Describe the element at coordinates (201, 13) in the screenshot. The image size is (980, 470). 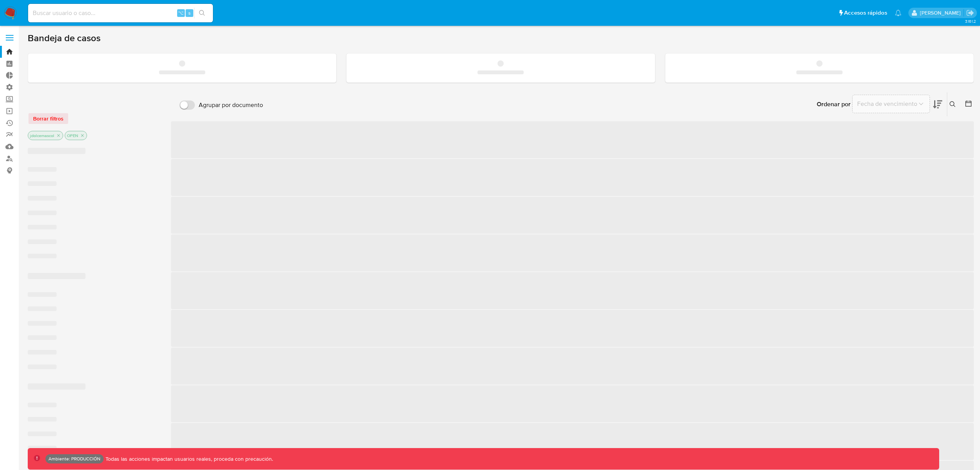
I see `button: search-icon` at that location.